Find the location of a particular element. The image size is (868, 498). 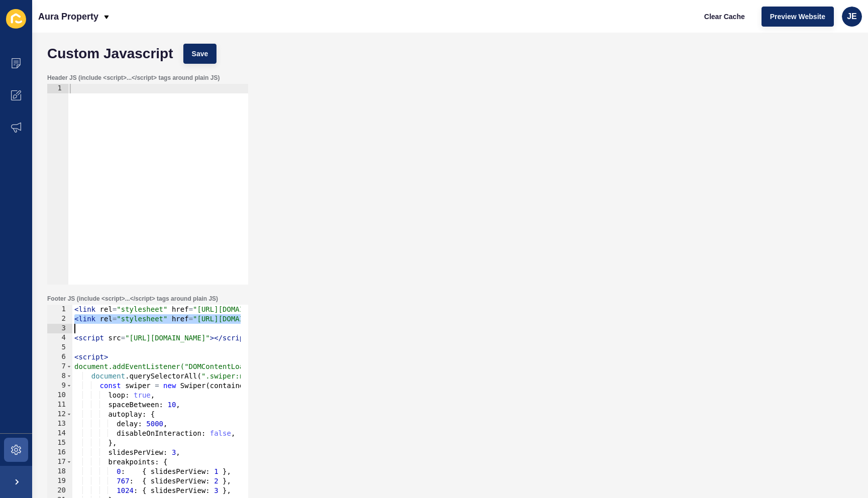

div: 6 is located at coordinates (60, 357).